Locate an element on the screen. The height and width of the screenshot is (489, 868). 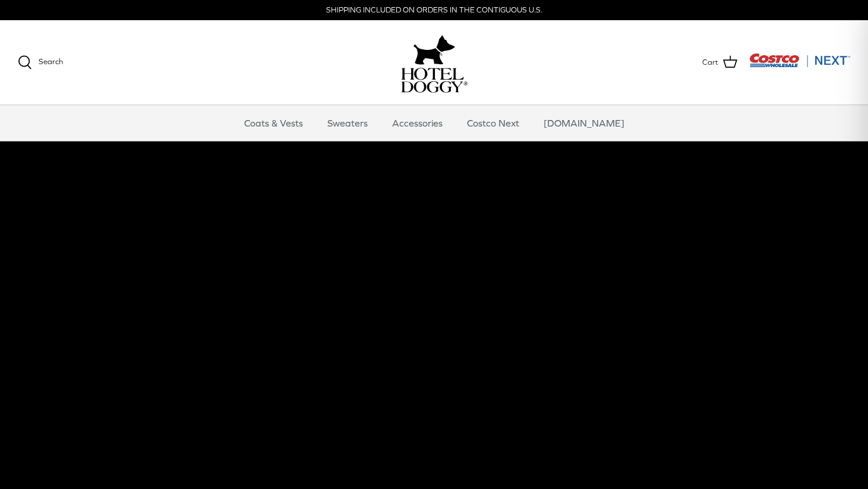
a: hoteldoggy.com hoteldoggycom is located at coordinates (434, 62).